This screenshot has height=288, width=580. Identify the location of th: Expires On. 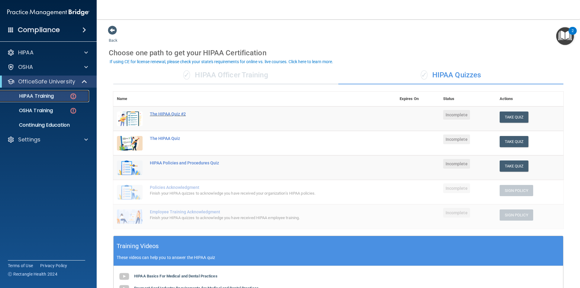
(418, 99).